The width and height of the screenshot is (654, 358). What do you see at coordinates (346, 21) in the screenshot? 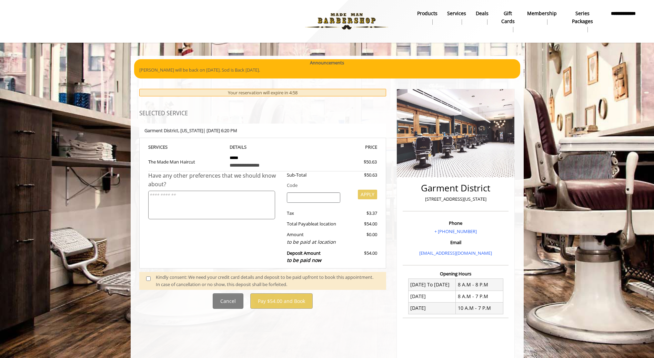
I see `img: Made Man Barbershop logo` at bounding box center [346, 21].